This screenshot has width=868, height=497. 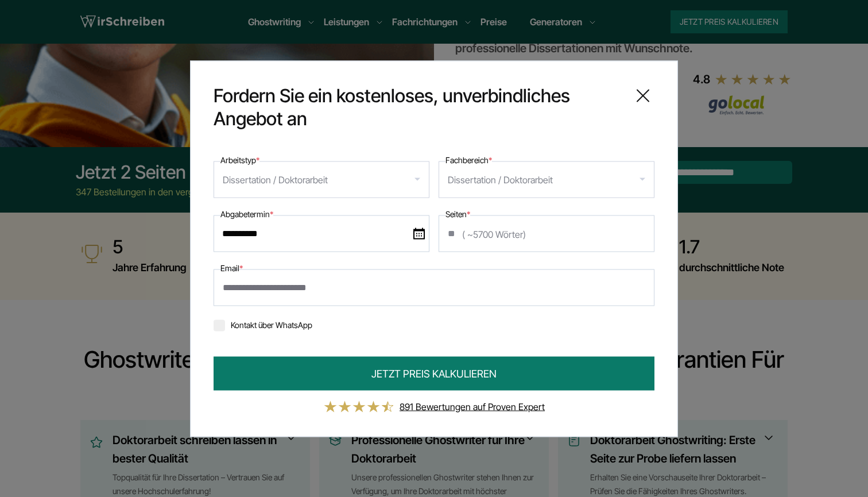 What do you see at coordinates (434, 373) in the screenshot?
I see `span: JETZT PREIS KALKULIEREN` at bounding box center [434, 373].